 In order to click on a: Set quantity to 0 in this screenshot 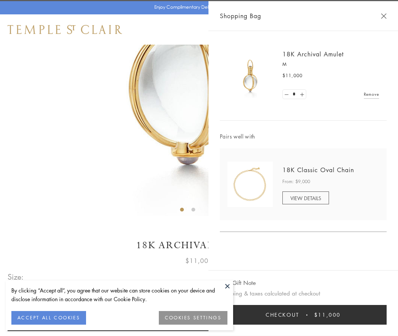, I will do `click(286, 94)`.